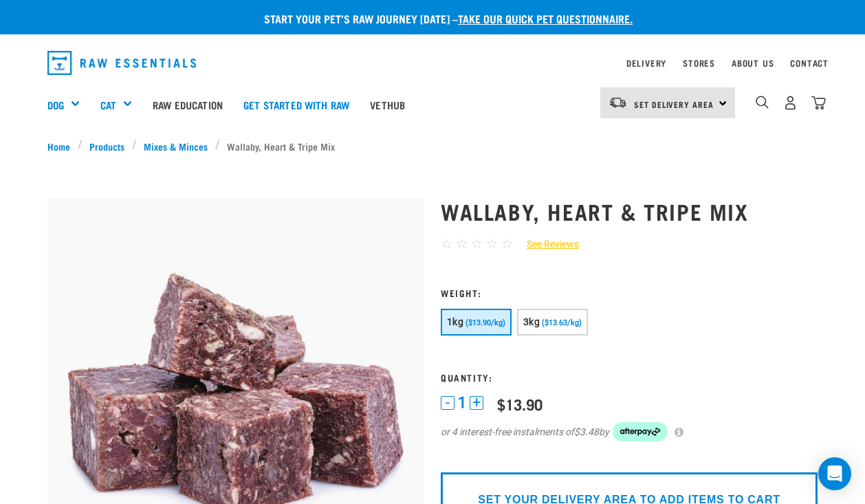 Image resolution: width=865 pixels, height=504 pixels. What do you see at coordinates (297, 104) in the screenshot?
I see `a: Get started with Raw` at bounding box center [297, 104].